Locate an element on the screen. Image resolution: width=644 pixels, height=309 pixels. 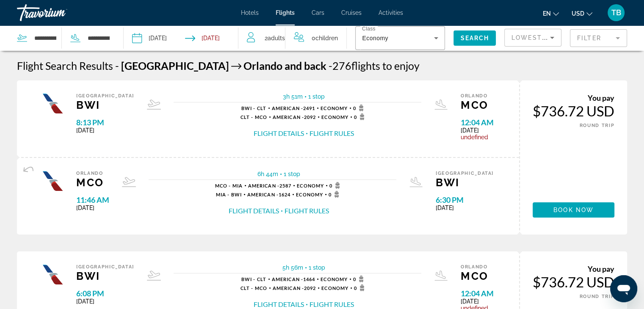
span: 5h 56m is located at coordinates (293, 267).